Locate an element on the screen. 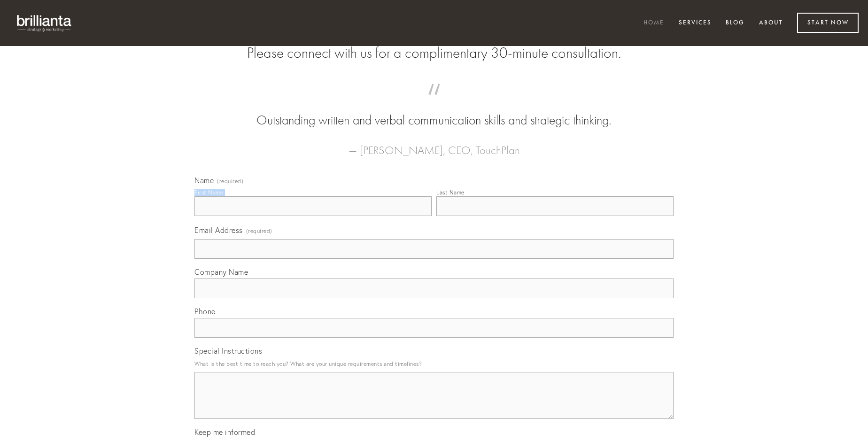  h2: Please connect with us for a complimentary 30-minute consultation. is located at coordinates (434, 53).